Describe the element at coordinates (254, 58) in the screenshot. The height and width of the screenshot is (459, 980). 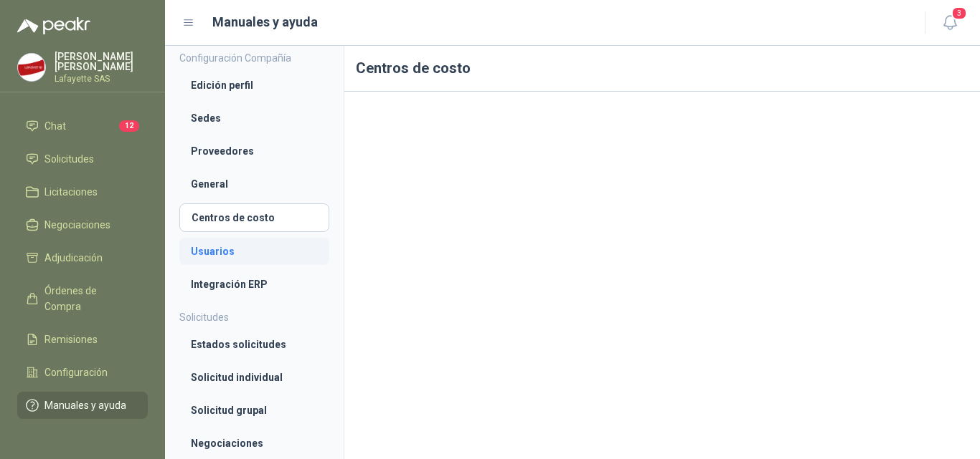
I see `h4: Configuración Compañía` at that location.